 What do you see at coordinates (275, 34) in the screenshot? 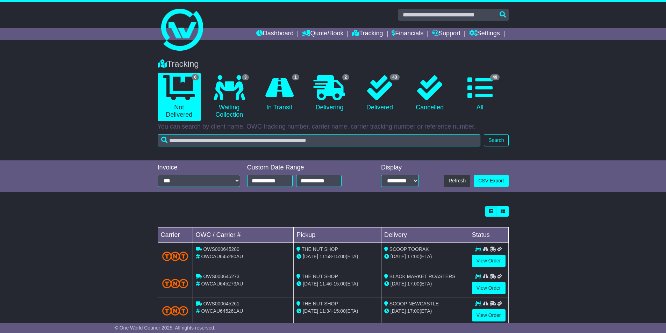
I see `a: Dashboard` at bounding box center [275, 34].